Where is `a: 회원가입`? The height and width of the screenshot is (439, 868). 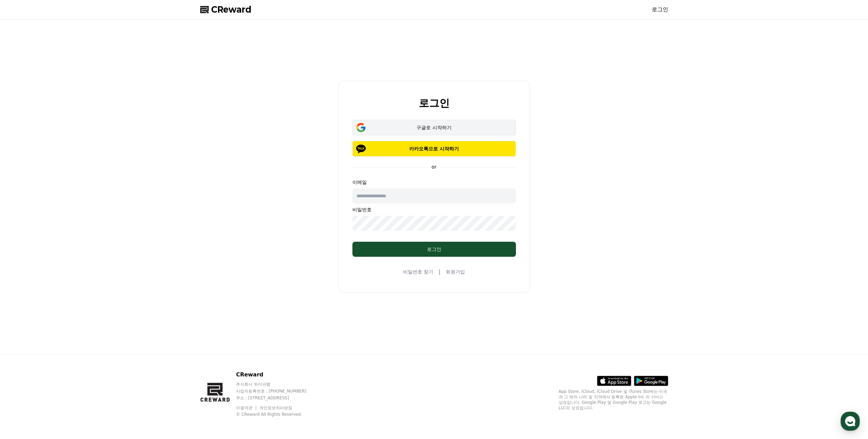 a: 회원가입 is located at coordinates (455, 272).